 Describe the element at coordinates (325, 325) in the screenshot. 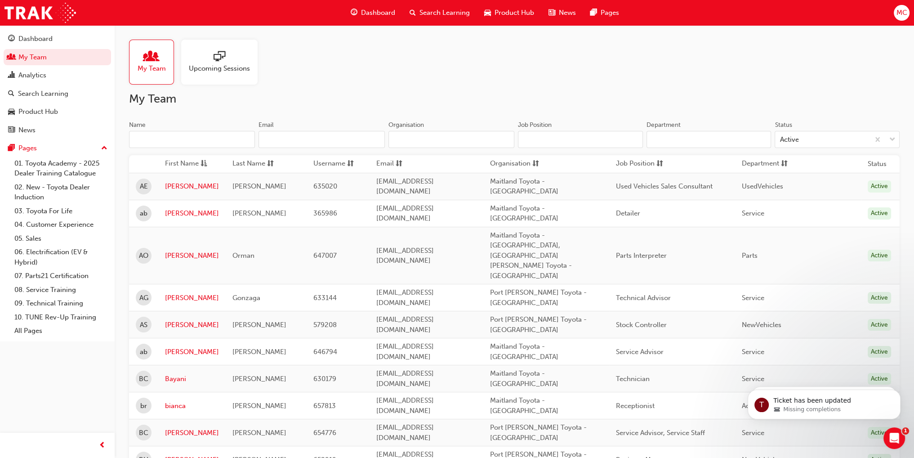

I see `span: 579208` at that location.